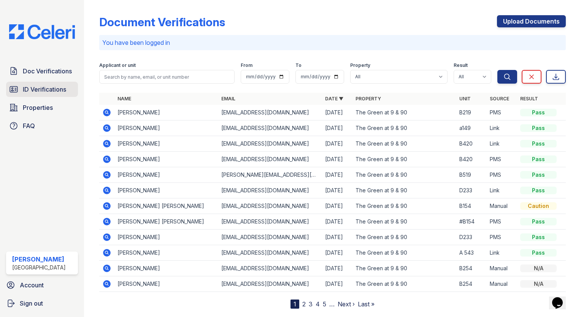 The image size is (581, 317). I want to click on label: Result, so click(460, 65).